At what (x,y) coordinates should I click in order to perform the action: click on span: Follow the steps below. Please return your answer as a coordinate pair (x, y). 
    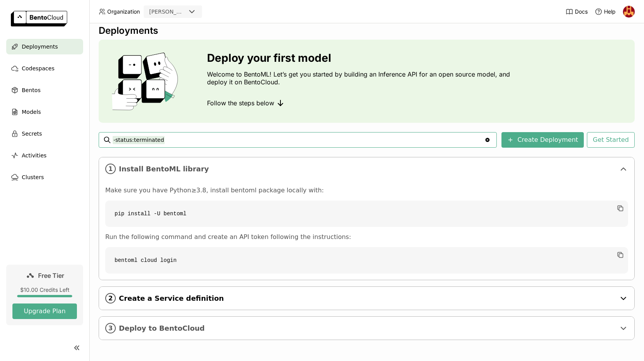
    Looking at the image, I should click on (240, 103).